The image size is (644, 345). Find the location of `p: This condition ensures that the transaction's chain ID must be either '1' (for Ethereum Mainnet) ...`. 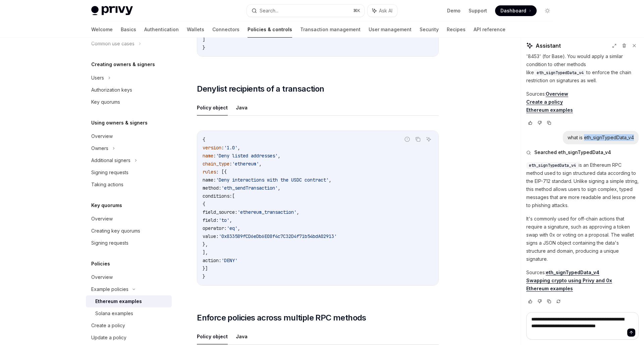

p: This condition ensures that the transaction's chain ID must be either '1' (for Ethereum Mainnet) ... is located at coordinates (583, 60).